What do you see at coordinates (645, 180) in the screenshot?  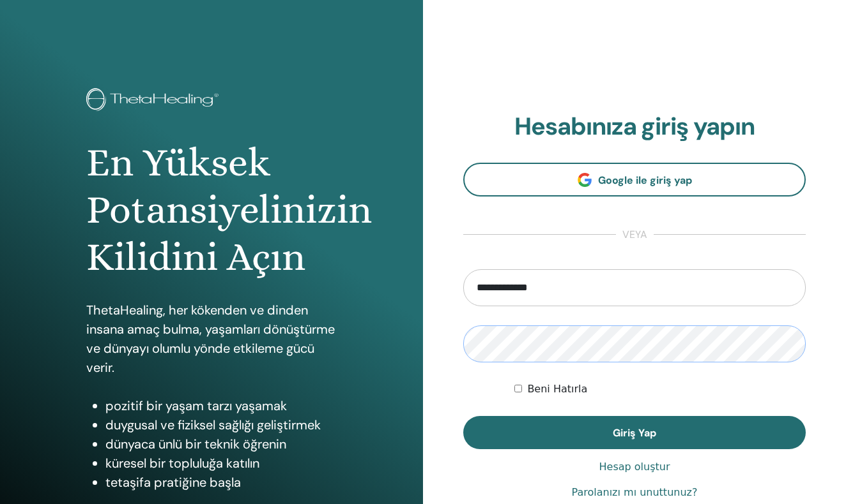 I see `span: Google ile giriş yap` at bounding box center [645, 180].